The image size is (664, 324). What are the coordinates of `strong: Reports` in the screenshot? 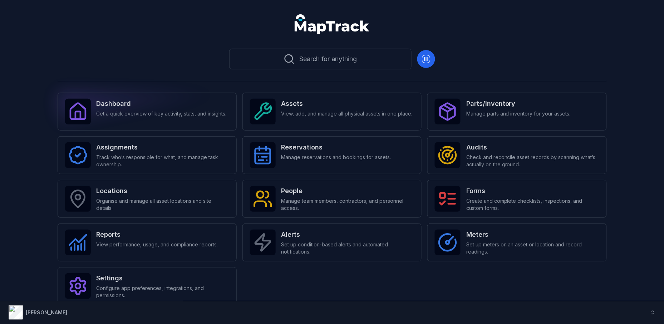 It's located at (157, 235).